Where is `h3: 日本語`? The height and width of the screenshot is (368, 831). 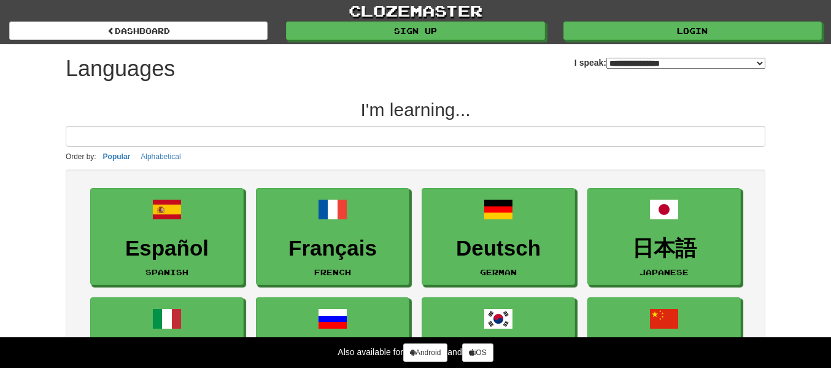
h3: 日本語 is located at coordinates (664, 248).